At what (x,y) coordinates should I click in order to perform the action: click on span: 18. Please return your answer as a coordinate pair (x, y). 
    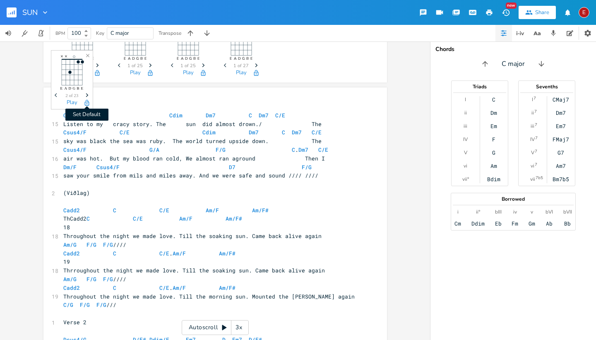
    Looking at the image, I should click on (67, 227).